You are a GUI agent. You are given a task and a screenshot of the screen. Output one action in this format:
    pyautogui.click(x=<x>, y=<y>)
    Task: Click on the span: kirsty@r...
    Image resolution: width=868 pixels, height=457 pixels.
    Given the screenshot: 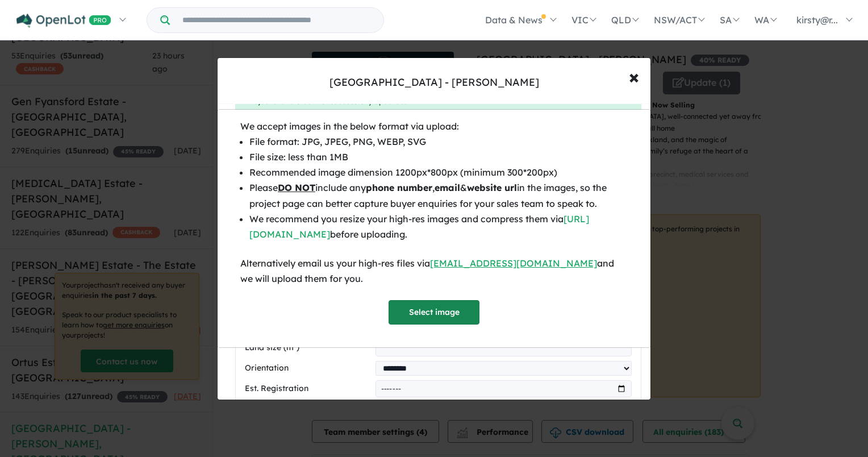 What is the action you would take?
    pyautogui.click(x=817, y=20)
    